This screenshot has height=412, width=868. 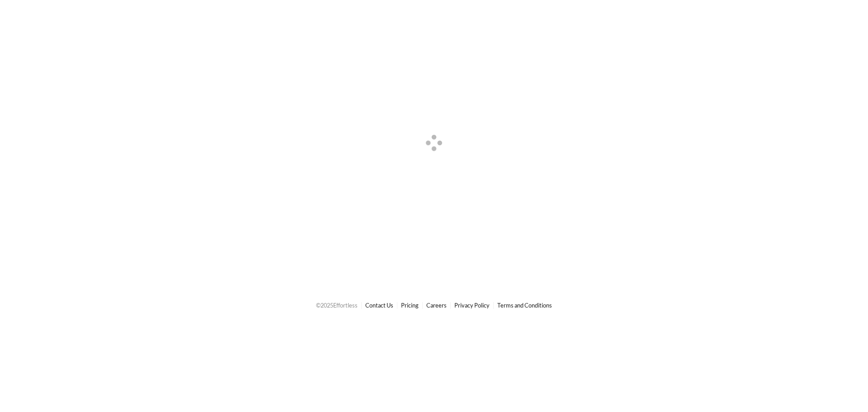 I want to click on span: © 2025 Effortless, so click(x=337, y=305).